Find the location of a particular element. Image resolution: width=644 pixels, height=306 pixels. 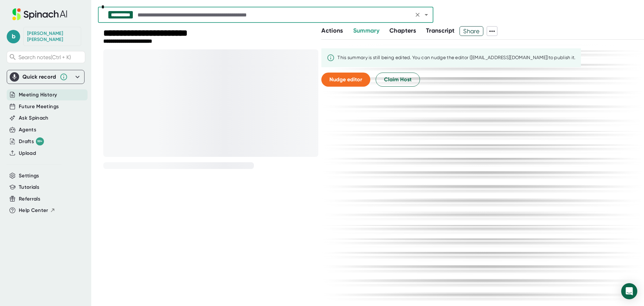

div: 99+ is located at coordinates (40, 141).